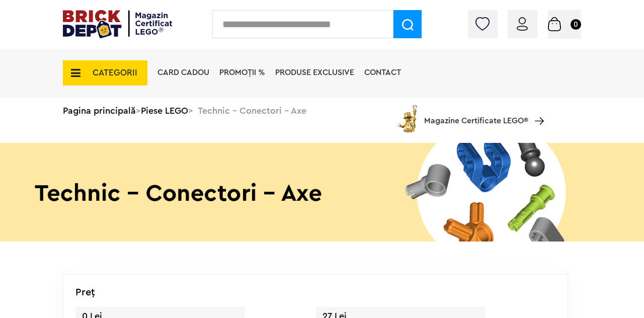 Image resolution: width=644 pixels, height=318 pixels. What do you see at coordinates (575, 24) in the screenshot?
I see `small: 0` at bounding box center [575, 24].